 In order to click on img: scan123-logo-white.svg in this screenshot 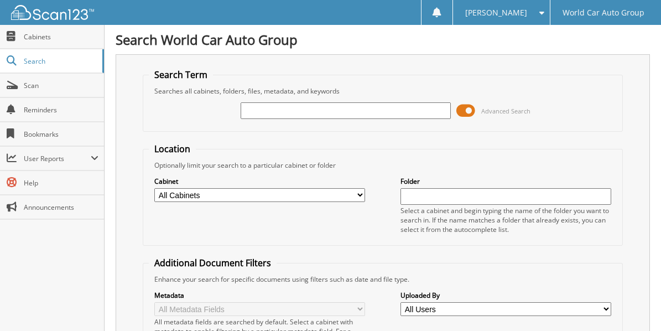, I will do `click(53, 12)`.